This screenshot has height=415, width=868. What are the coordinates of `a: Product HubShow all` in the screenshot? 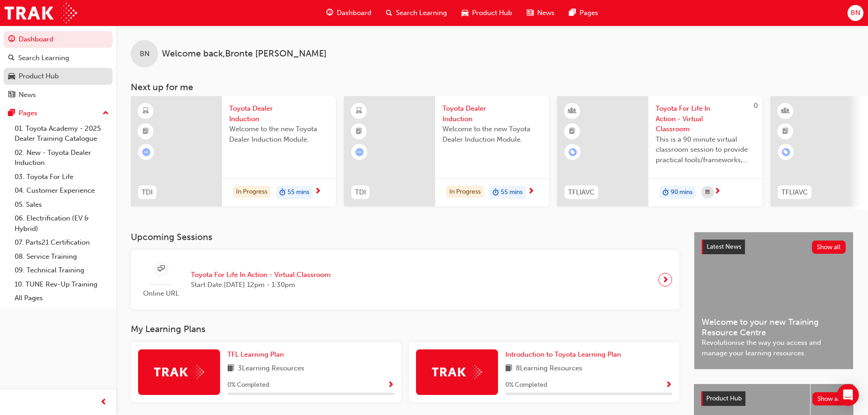 It's located at (774, 399).